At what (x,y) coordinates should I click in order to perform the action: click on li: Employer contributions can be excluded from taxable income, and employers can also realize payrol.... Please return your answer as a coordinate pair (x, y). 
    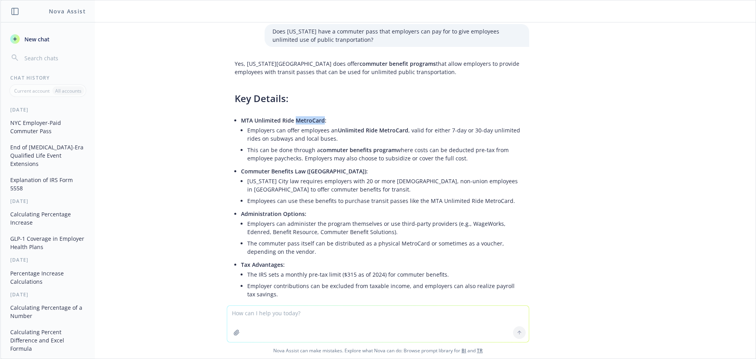
    Looking at the image, I should click on (384, 290).